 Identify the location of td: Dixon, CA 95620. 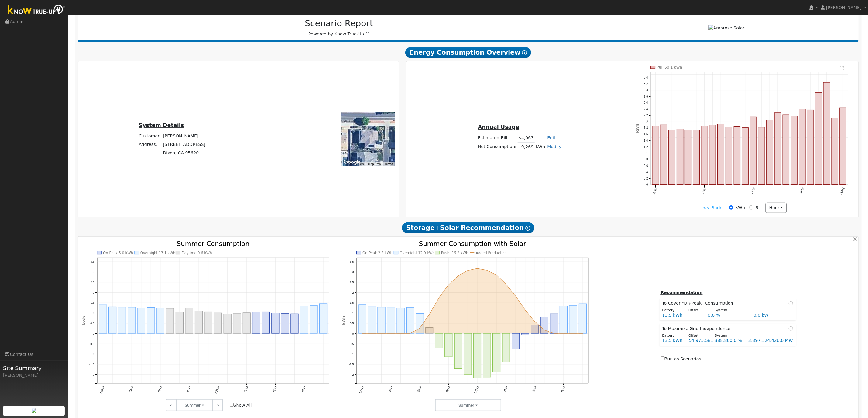
(184, 153).